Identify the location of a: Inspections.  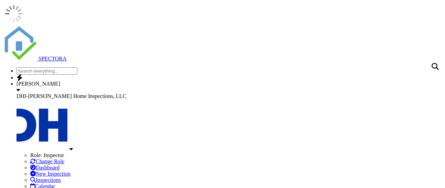
(45, 180).